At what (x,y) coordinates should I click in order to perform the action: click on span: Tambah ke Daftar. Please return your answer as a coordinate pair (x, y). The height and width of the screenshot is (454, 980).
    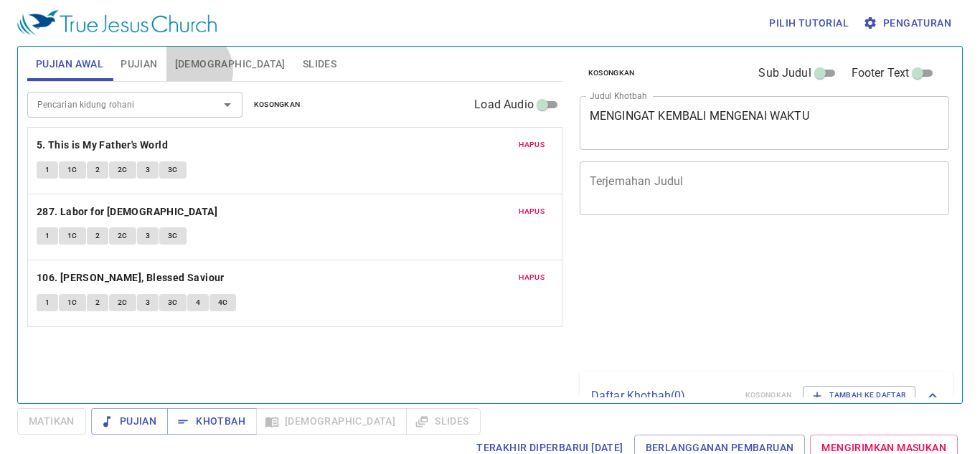
    Looking at the image, I should click on (859, 396).